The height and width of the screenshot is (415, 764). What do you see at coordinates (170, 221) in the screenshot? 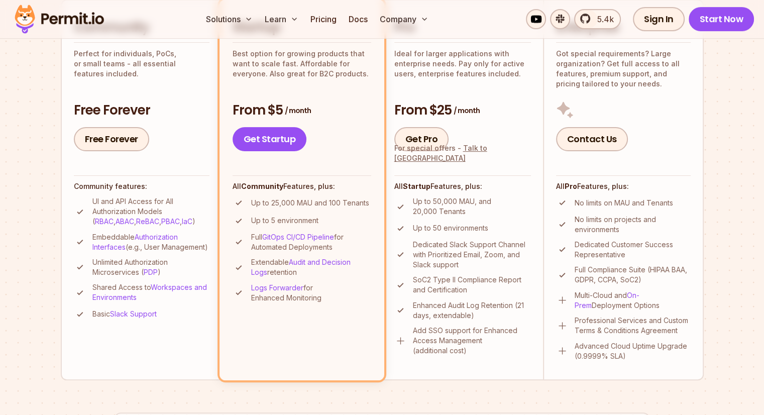
I see `a: PBAC` at bounding box center [170, 221].